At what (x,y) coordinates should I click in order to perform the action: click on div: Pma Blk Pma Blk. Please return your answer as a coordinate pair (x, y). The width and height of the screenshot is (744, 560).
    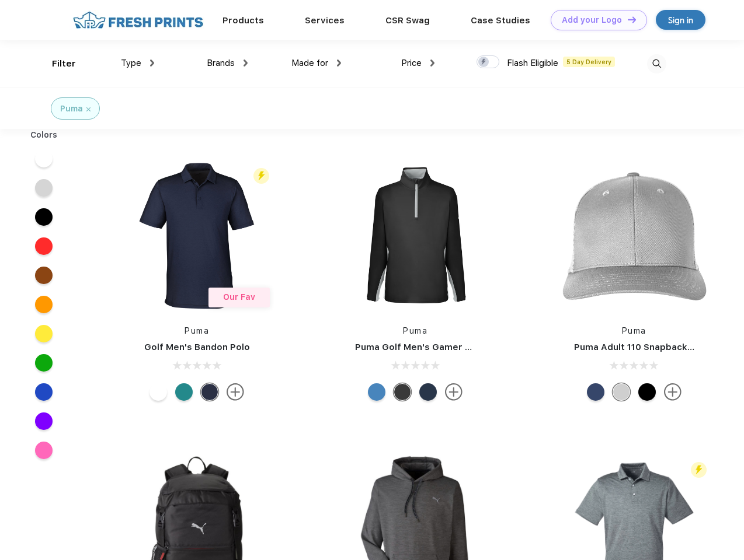
    Looking at the image, I should click on (647, 392).